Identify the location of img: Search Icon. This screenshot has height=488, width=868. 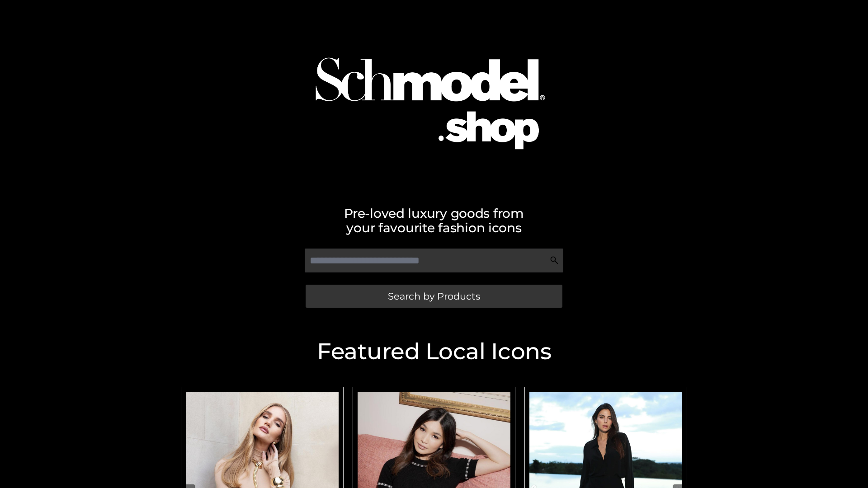
(555, 261).